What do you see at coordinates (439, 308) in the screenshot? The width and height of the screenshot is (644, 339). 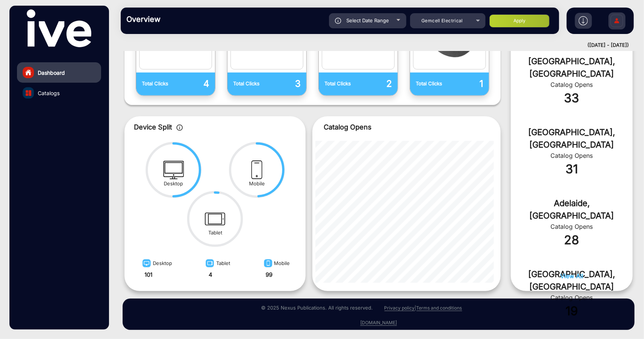 I see `a: Terms and conditions` at bounding box center [439, 308].